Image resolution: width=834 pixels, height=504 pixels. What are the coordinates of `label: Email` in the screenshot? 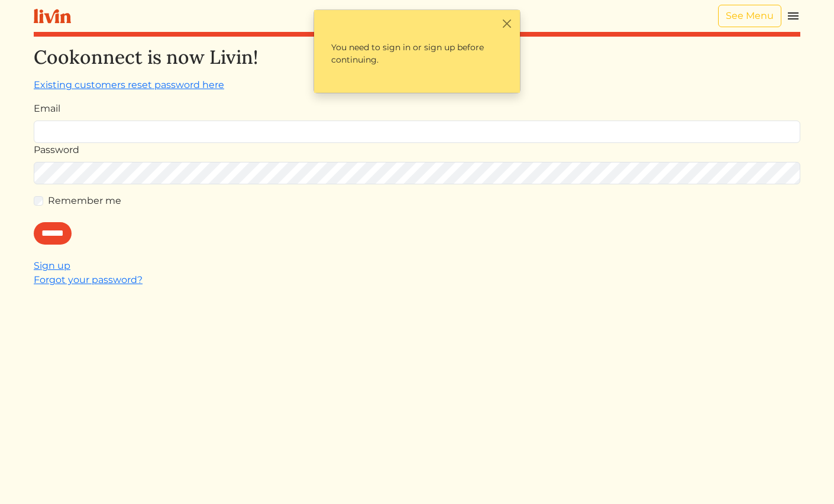 It's located at (47, 109).